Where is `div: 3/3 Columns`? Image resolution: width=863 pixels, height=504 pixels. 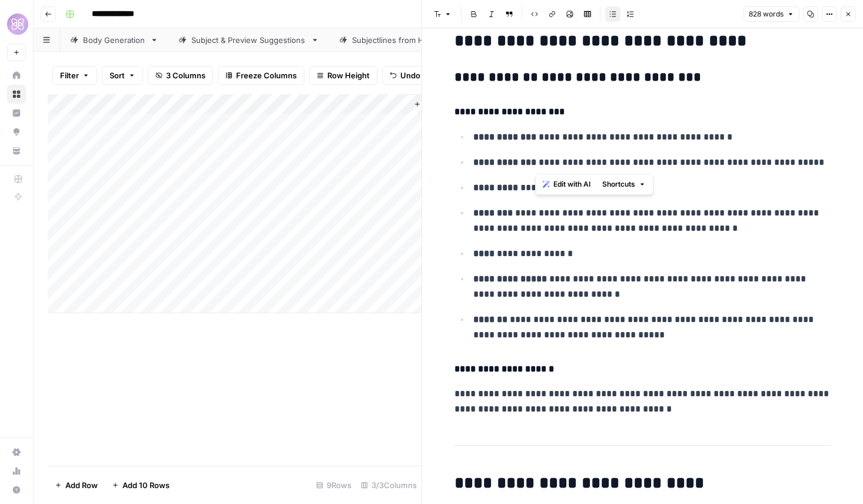
div: 3/3 Columns is located at coordinates (388, 485).